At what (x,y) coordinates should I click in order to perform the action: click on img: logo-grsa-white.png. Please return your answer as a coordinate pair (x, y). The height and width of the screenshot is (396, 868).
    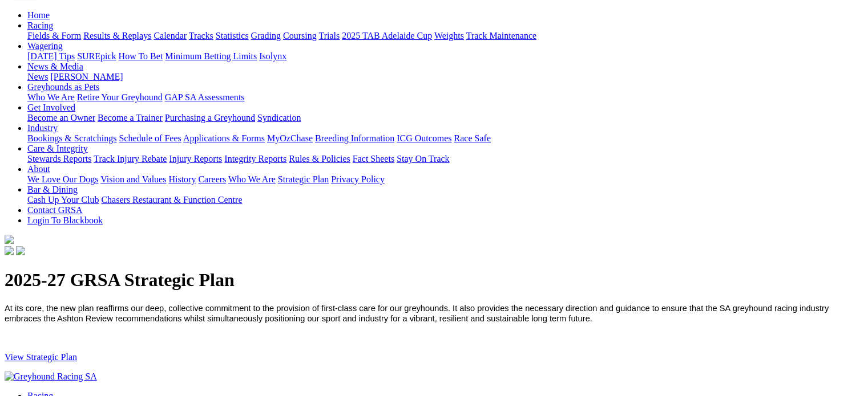
    Looking at the image, I should click on (10, 239).